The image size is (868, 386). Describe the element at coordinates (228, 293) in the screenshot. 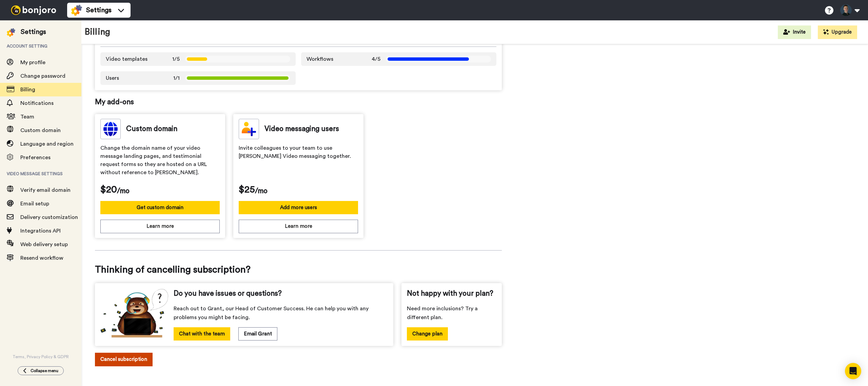

I see `span: Do you have issues or questions?` at that location.